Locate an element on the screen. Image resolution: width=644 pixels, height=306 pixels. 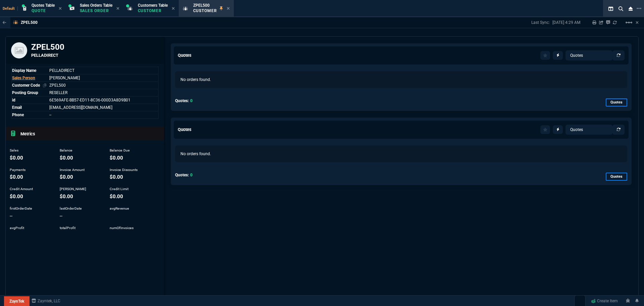
span: ZPEL500 is located at coordinates (201, 6).